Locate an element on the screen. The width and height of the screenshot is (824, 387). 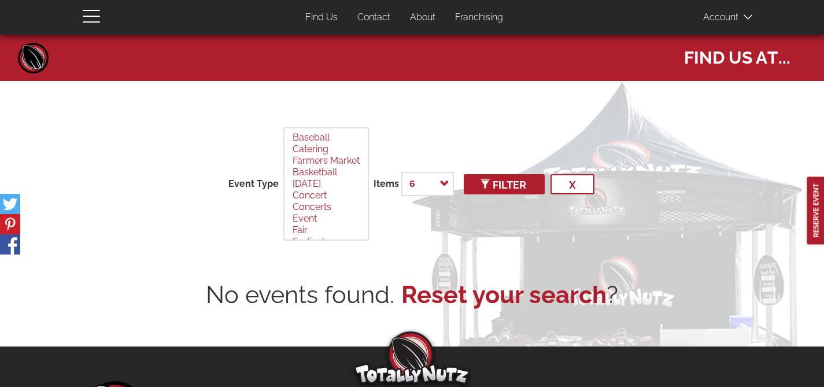
button: x is located at coordinates (572, 184).